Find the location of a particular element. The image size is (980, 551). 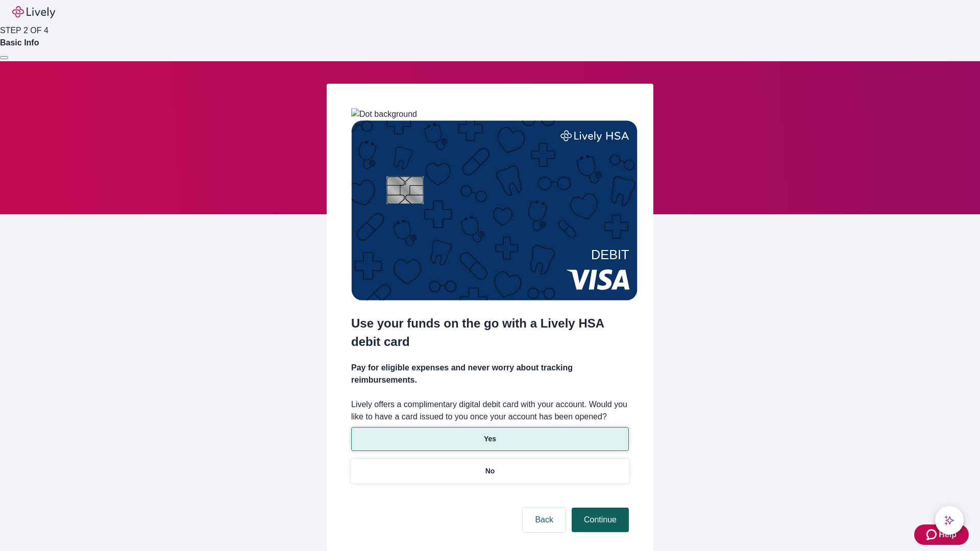

button: Back is located at coordinates (544, 520).